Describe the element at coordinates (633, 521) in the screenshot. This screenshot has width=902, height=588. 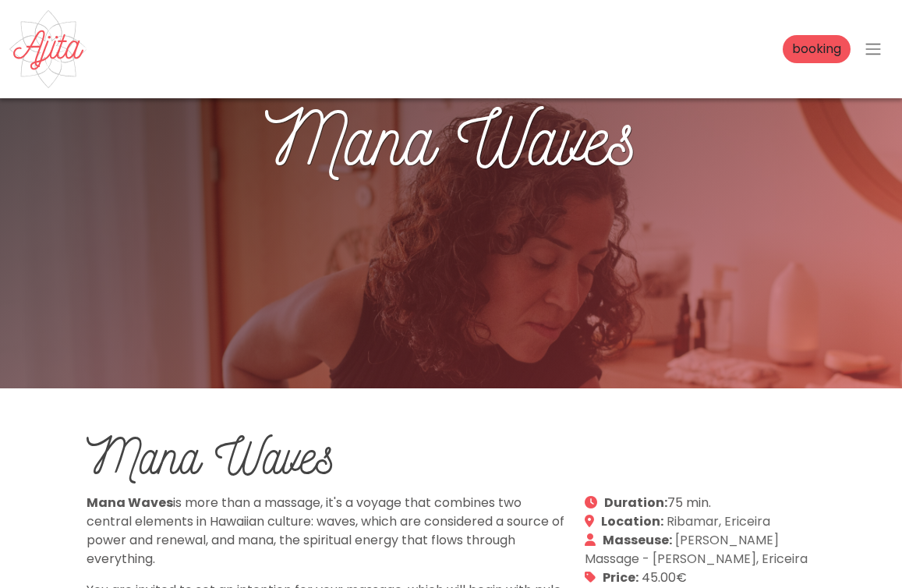
I see `strong: Location:` at that location.